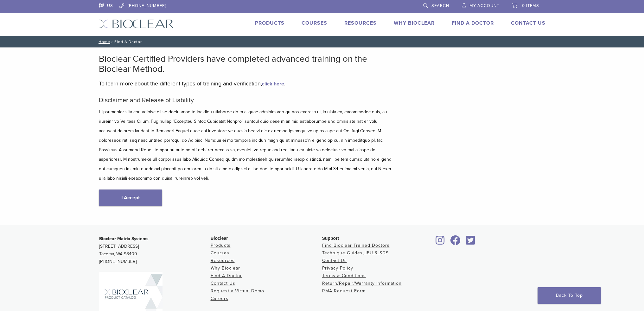 This screenshot has width=644, height=311. What do you see at coordinates (273, 84) in the screenshot?
I see `a: click here` at bounding box center [273, 84].